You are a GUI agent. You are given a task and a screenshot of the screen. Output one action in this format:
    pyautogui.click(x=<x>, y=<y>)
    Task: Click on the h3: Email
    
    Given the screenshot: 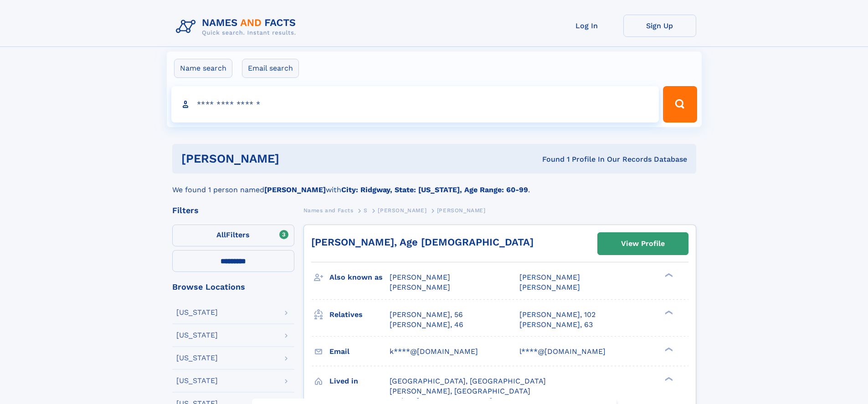 What is the action you would take?
    pyautogui.click(x=360, y=352)
    